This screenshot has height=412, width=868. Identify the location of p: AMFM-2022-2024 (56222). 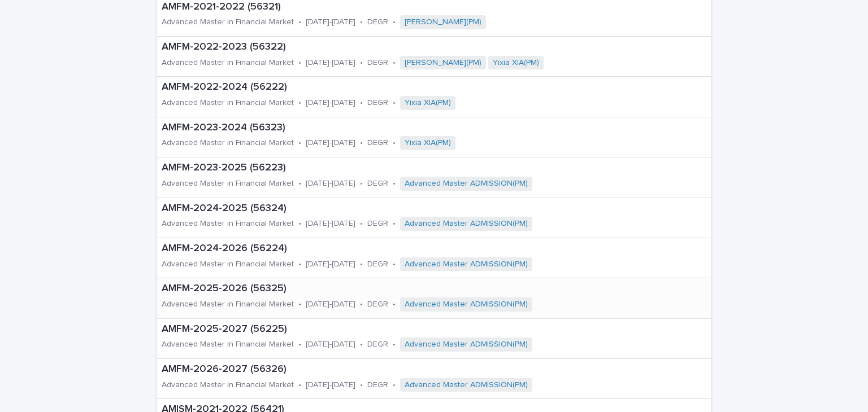
(373, 88).